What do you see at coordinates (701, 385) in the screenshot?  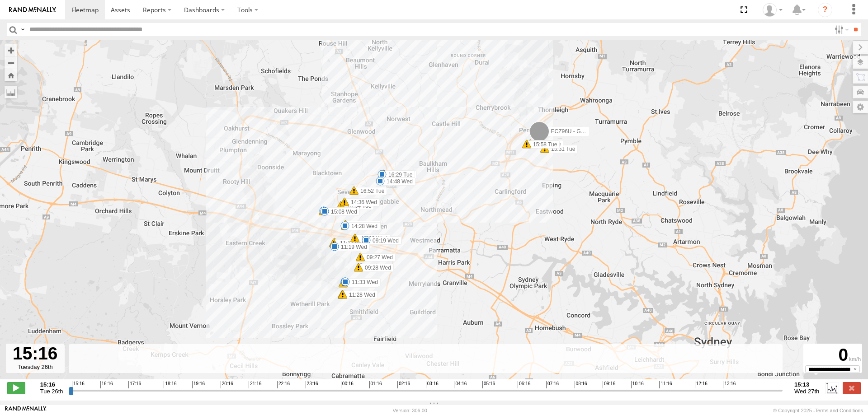 I see `span: 12:16` at bounding box center [701, 385].